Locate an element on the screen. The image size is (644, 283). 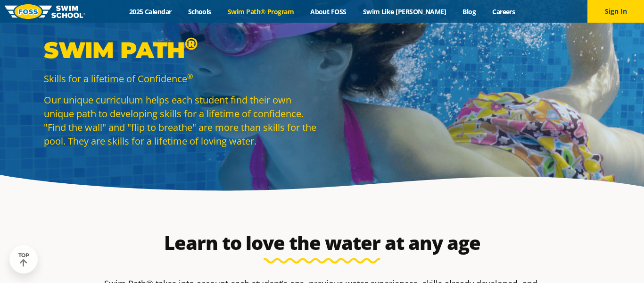
a: 2025 Calendar is located at coordinates (150, 11).